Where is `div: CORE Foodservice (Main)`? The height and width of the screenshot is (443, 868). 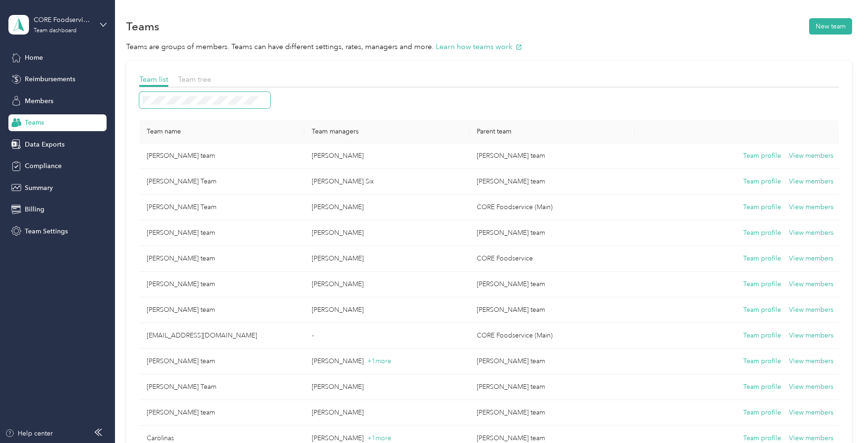 div: CORE Foodservice (Main) is located at coordinates (63, 20).